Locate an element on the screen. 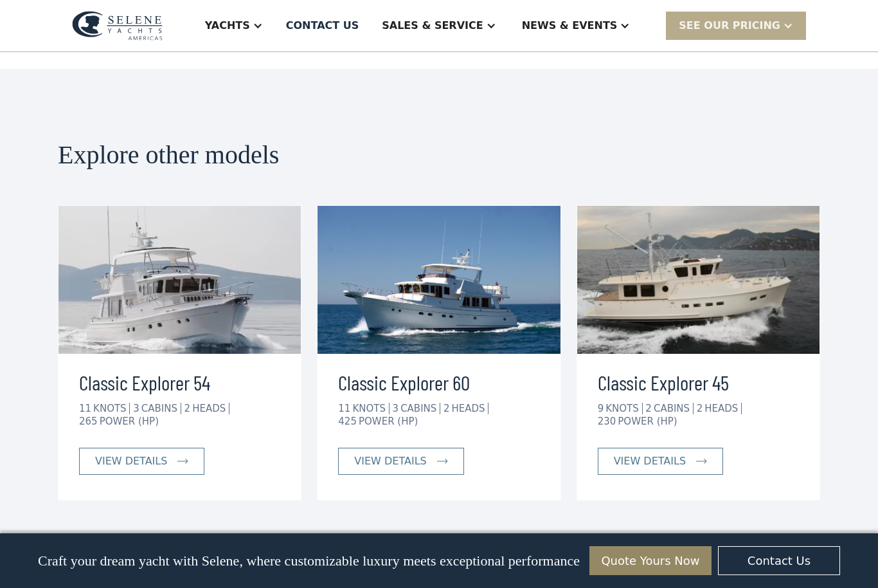 Image resolution: width=878 pixels, height=588 pixels. h3: Classic Explorer 45 is located at coordinates (698, 382).